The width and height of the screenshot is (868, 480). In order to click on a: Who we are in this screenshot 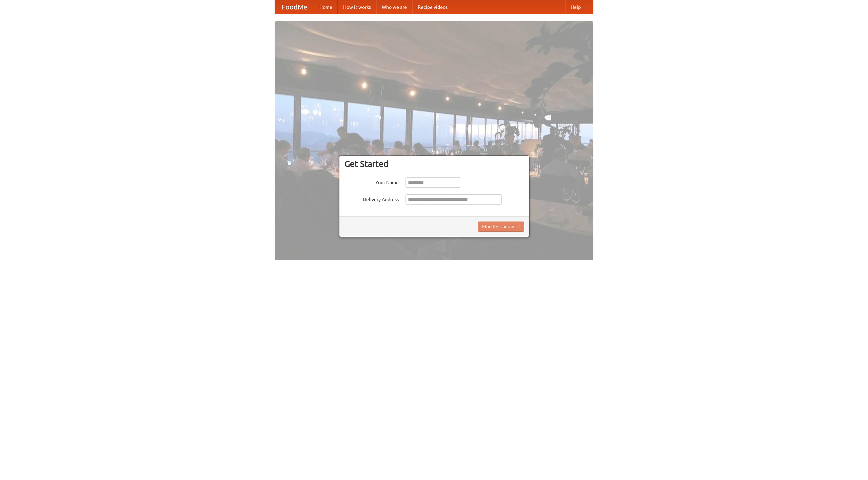, I will do `click(394, 7)`.